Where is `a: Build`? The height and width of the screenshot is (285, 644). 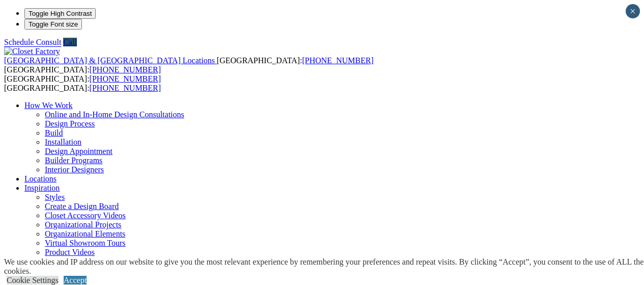 a: Build is located at coordinates (54, 132).